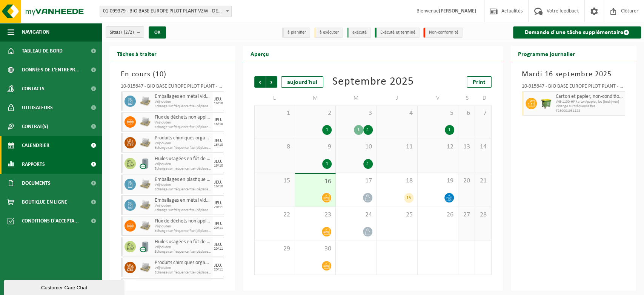  I want to click on span: 25, so click(397, 215).